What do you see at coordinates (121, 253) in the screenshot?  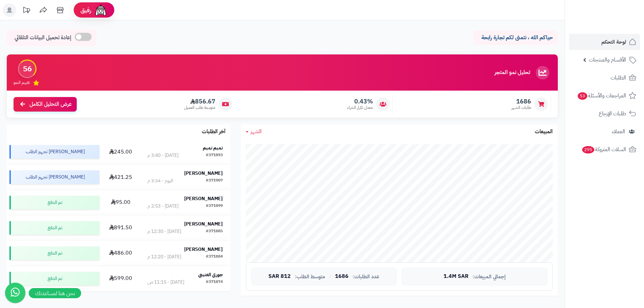 I see `td: 486.00` at bounding box center [121, 253].